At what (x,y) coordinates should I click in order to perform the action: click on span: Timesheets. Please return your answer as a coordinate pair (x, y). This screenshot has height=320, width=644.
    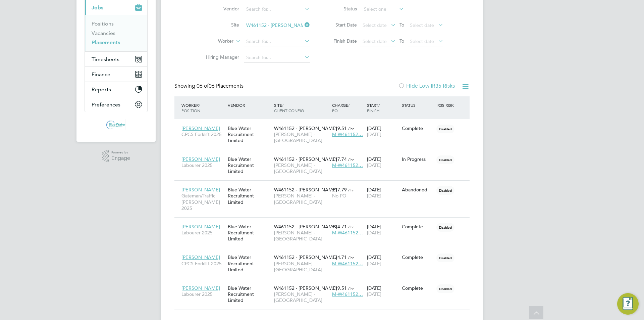
    Looking at the image, I should click on (105, 59).